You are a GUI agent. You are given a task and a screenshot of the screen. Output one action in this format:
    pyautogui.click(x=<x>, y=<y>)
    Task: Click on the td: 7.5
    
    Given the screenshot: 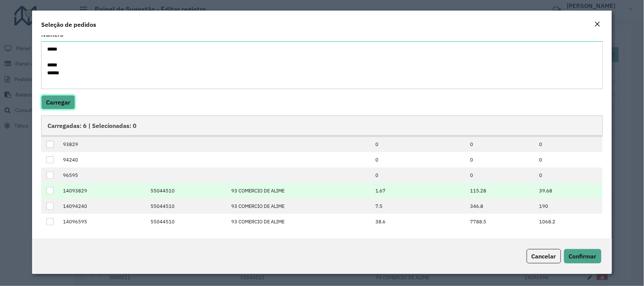 What is the action you would take?
    pyautogui.click(x=419, y=206)
    